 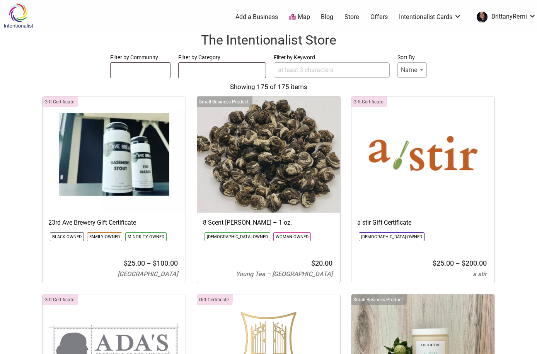 What do you see at coordinates (431, 17) in the screenshot?
I see `a: Intentionalist Cards` at bounding box center [431, 17].